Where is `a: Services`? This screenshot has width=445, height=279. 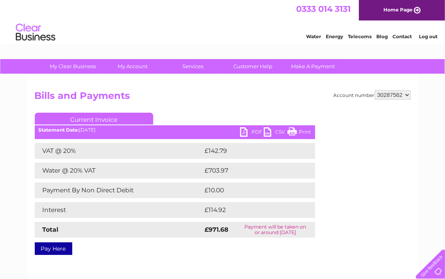
a: Services is located at coordinates (193, 66).